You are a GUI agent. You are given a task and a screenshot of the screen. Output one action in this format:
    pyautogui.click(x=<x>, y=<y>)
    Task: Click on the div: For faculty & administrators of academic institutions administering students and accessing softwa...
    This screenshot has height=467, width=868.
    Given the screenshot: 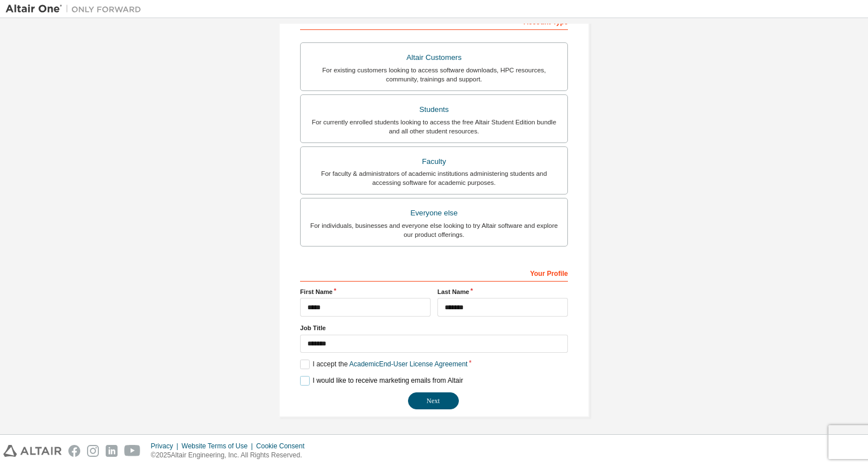 What is the action you would take?
    pyautogui.click(x=434, y=178)
    